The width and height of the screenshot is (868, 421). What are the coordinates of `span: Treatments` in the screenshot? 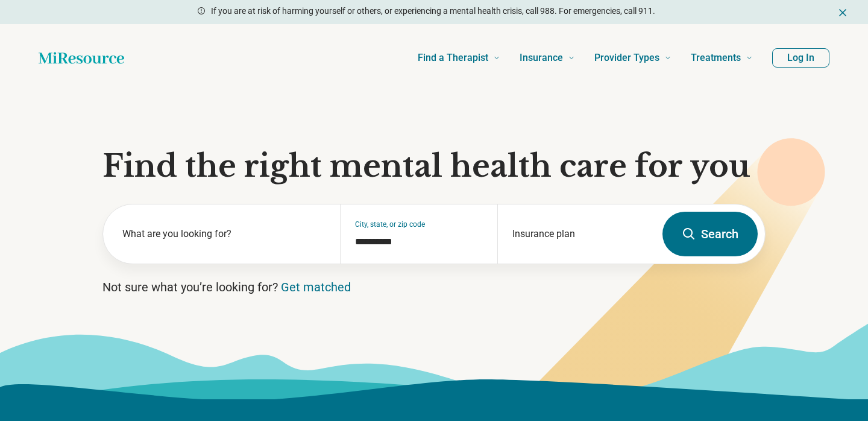 It's located at (716, 58).